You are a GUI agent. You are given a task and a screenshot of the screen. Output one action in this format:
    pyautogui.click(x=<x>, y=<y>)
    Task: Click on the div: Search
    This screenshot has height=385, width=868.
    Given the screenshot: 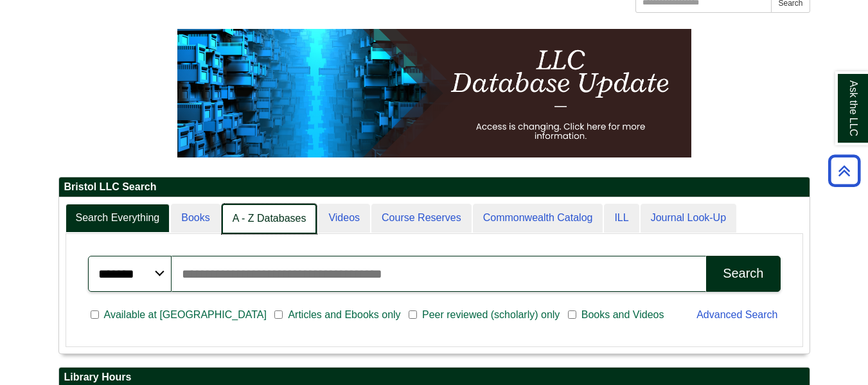 What is the action you would take?
    pyautogui.click(x=743, y=273)
    